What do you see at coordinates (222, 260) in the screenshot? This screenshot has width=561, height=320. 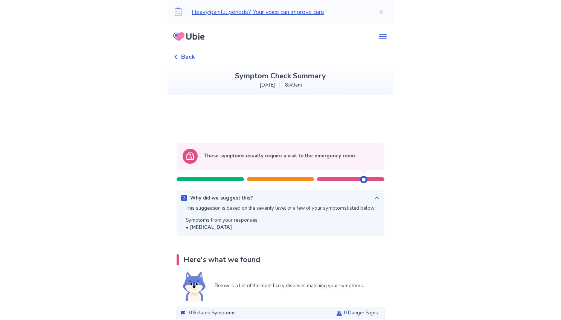 I see `p: Here's what we found` at bounding box center [222, 260].